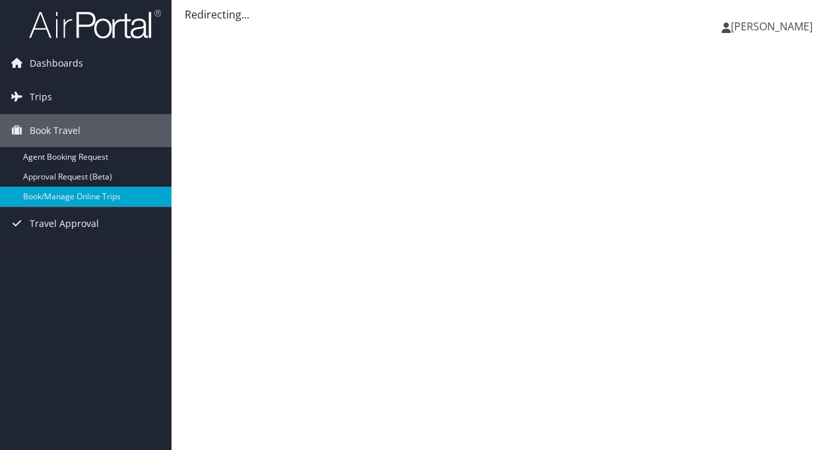  I want to click on img: airportal-logo.png, so click(95, 24).